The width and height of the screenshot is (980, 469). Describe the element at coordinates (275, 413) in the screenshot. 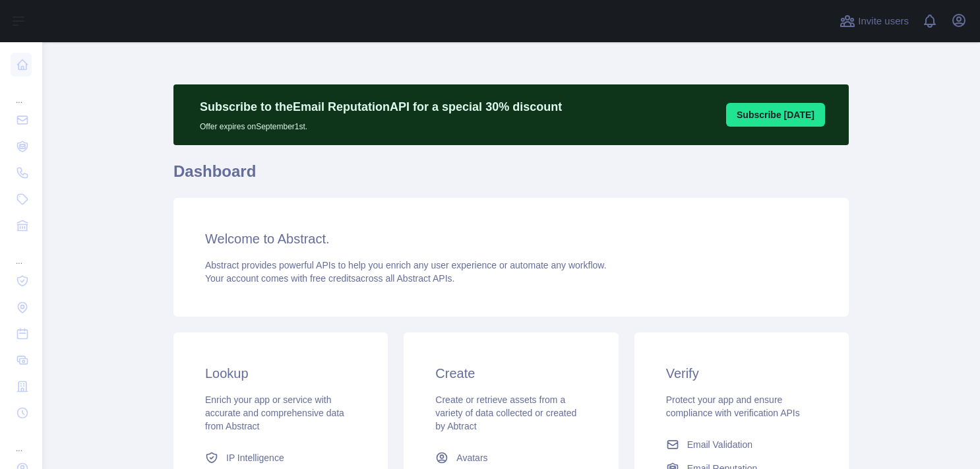

I see `span: Enrich your app or service with accurate and comprehensive data from Abstract` at that location.